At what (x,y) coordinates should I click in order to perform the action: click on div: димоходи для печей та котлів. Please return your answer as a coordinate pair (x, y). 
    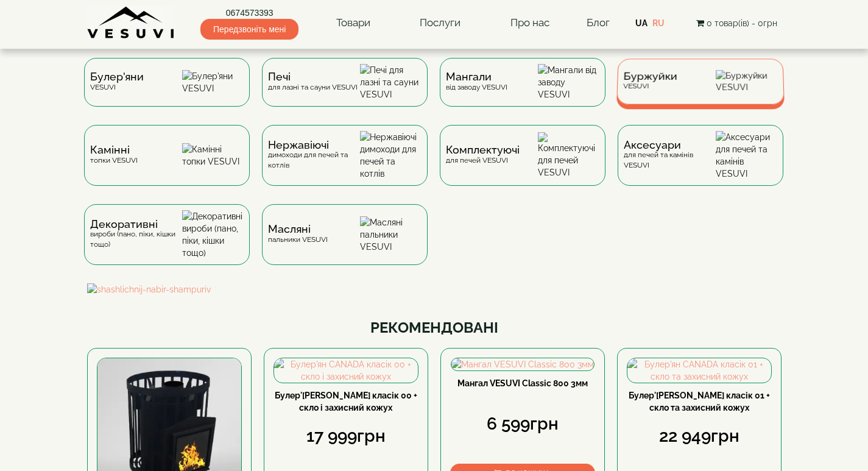
    Looking at the image, I should click on (314, 155).